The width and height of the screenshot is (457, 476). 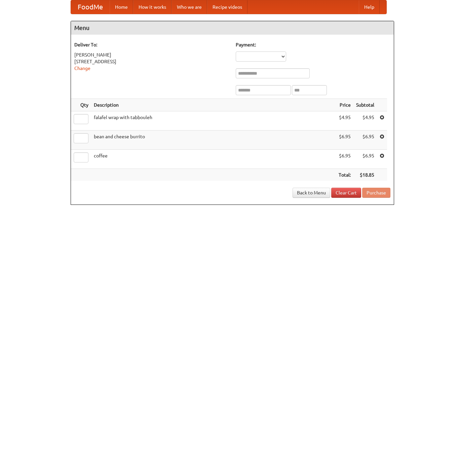 What do you see at coordinates (228, 7) in the screenshot?
I see `a: Recipe videos` at bounding box center [228, 7].